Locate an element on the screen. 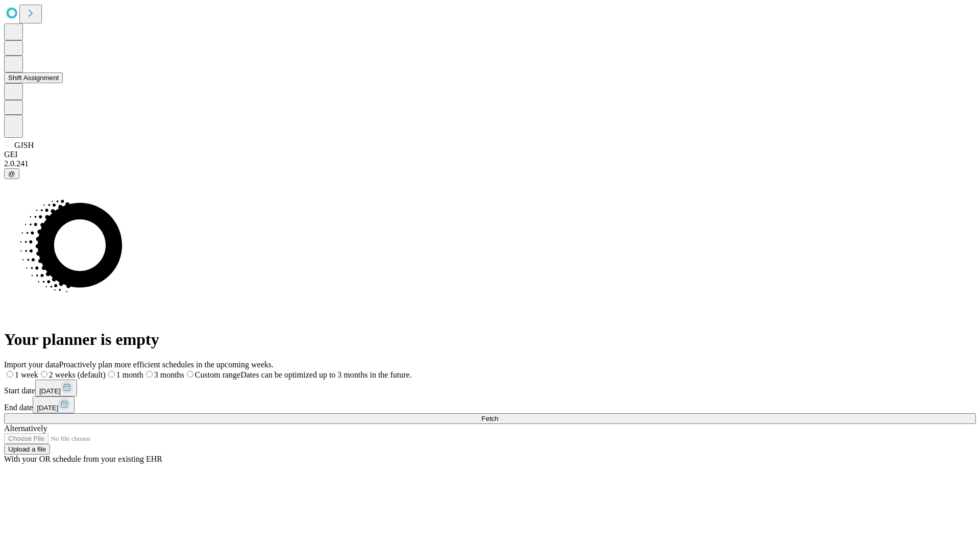 This screenshot has height=551, width=980. span: With your OR schedule from your existing EHR is located at coordinates (83, 458).